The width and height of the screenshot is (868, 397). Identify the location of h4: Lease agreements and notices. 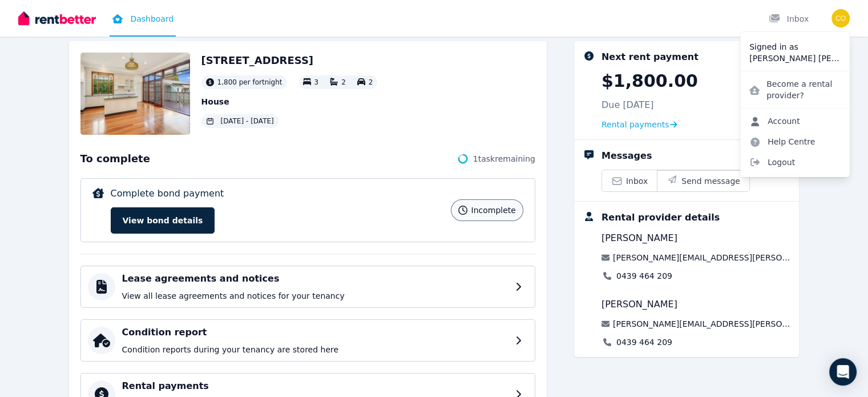
(315, 279).